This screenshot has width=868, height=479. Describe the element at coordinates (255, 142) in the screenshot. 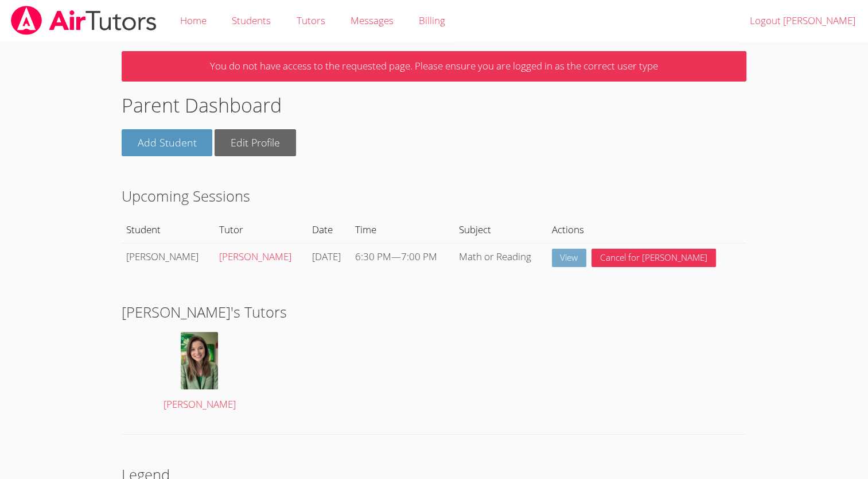

I see `a: Edit Profile` at that location.